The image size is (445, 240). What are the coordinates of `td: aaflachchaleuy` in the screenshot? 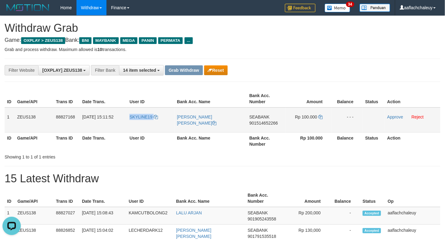 It's located at (412, 216).